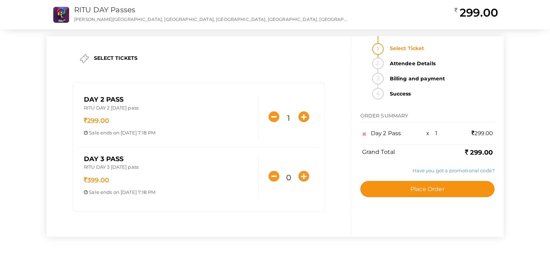 This screenshot has width=550, height=266. What do you see at coordinates (476, 13) in the screenshot?
I see `h2: 299.00` at bounding box center [476, 13].